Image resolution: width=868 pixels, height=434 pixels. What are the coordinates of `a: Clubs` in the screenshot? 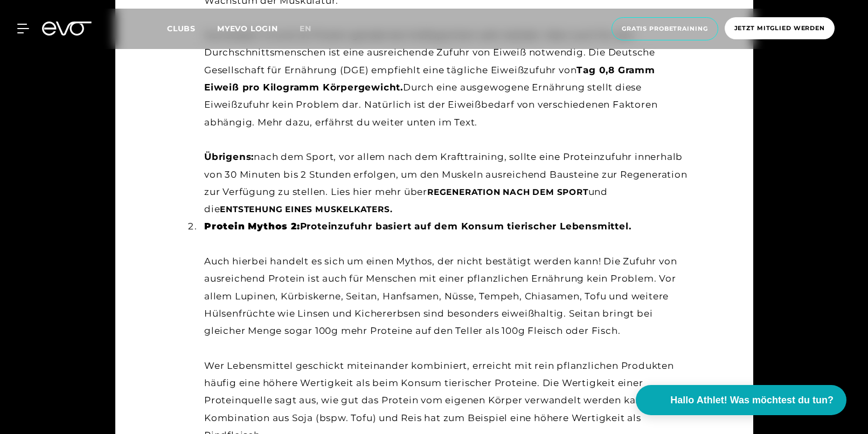 It's located at (192, 28).